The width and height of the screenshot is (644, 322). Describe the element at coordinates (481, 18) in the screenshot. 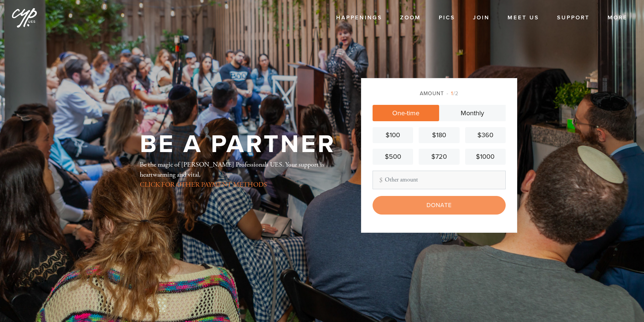

I see `a: Join` at that location.